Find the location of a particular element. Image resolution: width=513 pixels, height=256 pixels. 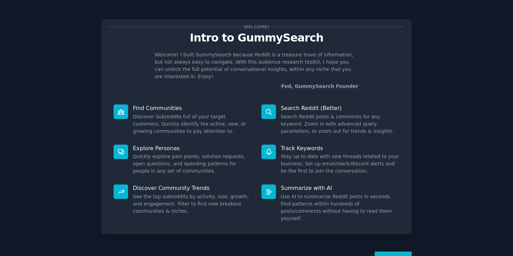

dd: Quickly explore pain points, solution requests, open questions, and spending patterns for people ... is located at coordinates (192, 164).